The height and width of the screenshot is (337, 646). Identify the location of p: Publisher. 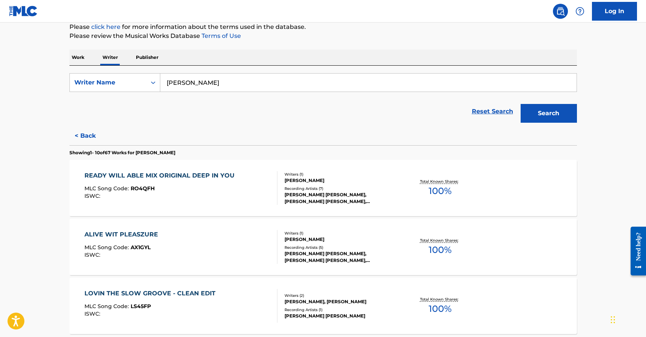
(147, 57).